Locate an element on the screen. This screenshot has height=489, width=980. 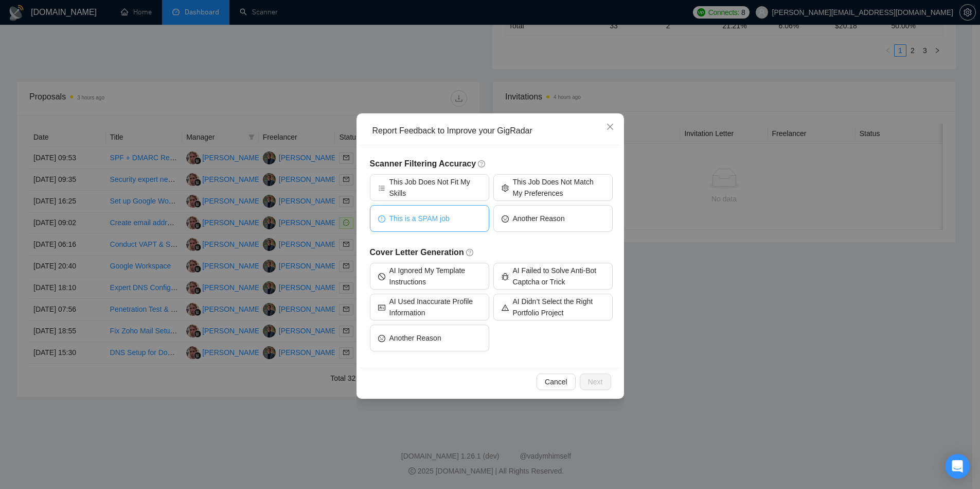
span: stop is located at coordinates (382, 275).